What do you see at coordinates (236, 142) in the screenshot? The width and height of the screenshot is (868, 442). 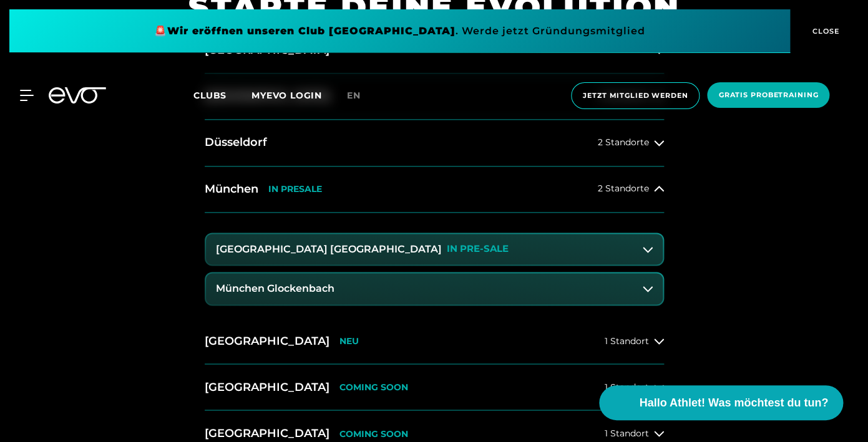 I see `h2: Düsseldorf` at bounding box center [236, 142].